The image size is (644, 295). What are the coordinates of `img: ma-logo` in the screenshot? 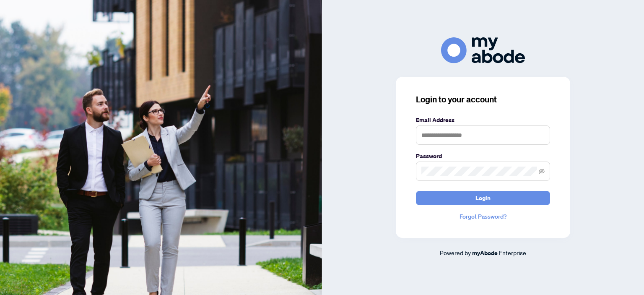 It's located at (483, 50).